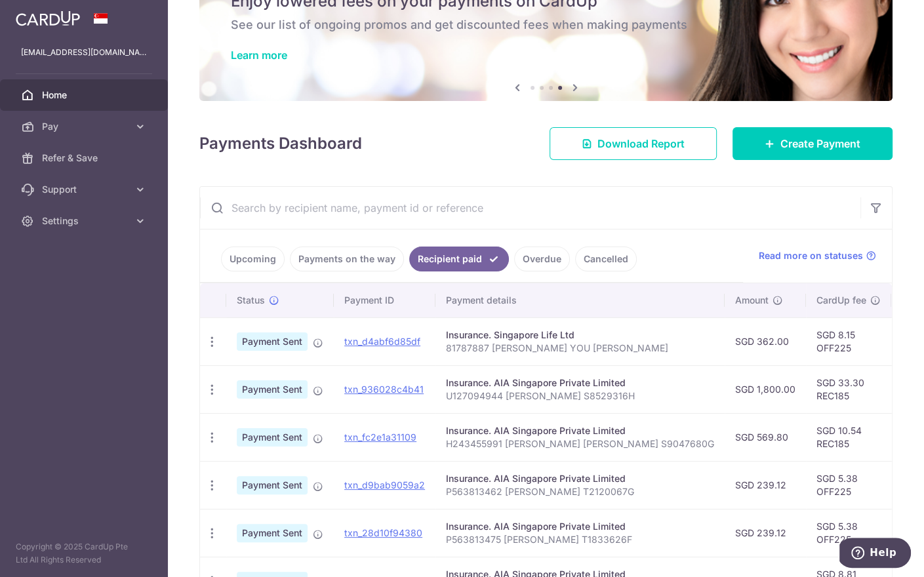 Image resolution: width=924 pixels, height=577 pixels. What do you see at coordinates (580, 300) in the screenshot?
I see `th: Payment details` at bounding box center [580, 300].